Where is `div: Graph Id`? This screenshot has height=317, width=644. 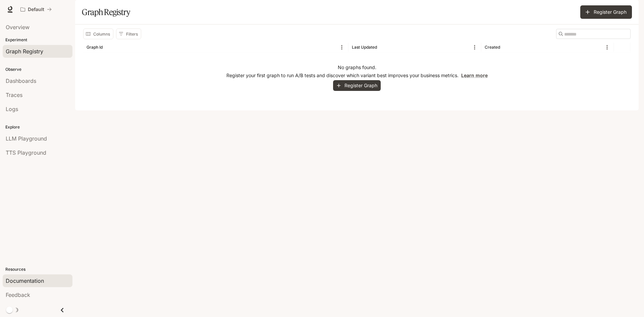 div: Graph Id is located at coordinates (95, 47).